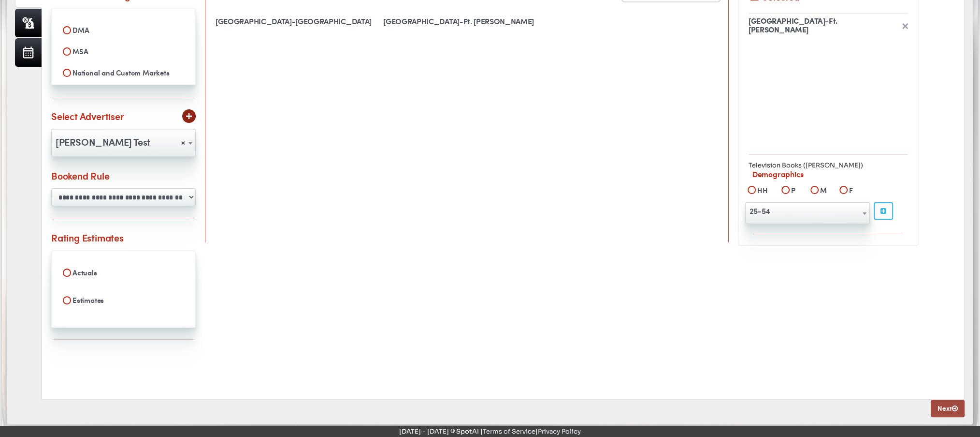 The height and width of the screenshot is (437, 980). Describe the element at coordinates (828, 175) in the screenshot. I see `label: Demographics` at that location.